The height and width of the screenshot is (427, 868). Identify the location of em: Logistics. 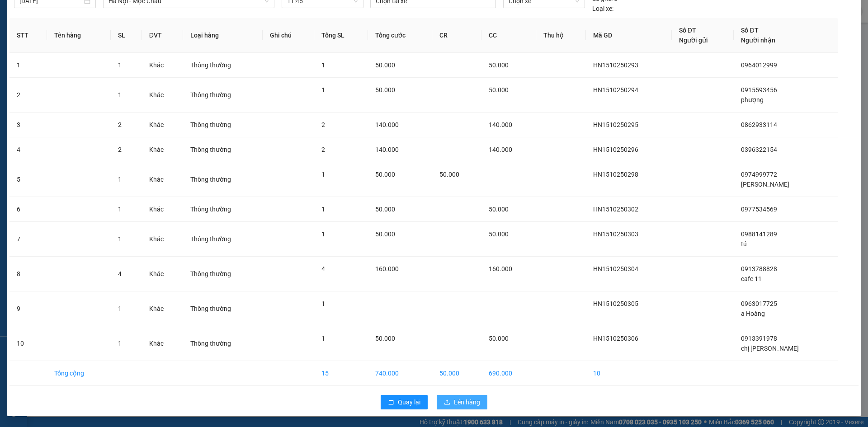
(38, 32).